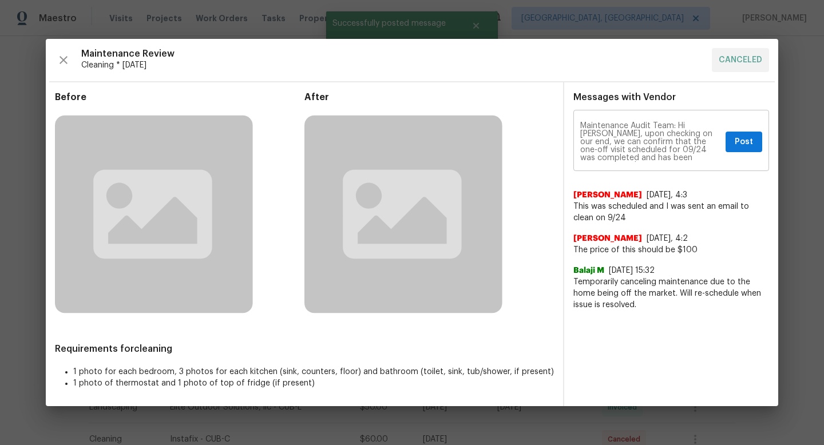  Describe the element at coordinates (314, 383) in the screenshot. I see `li: 1 photo of thermostat and 1 photo of top of fridge (if present)` at that location.